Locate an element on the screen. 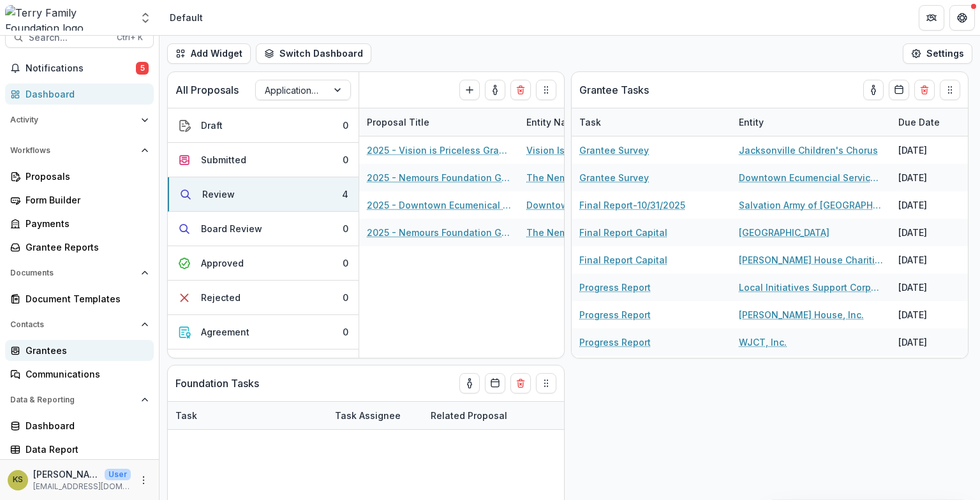  span: Data & Reporting is located at coordinates (73, 400).